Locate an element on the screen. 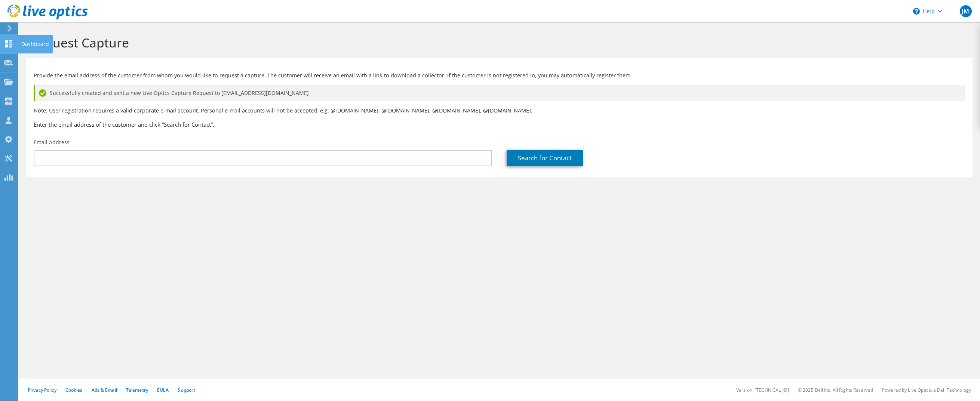  a: Support is located at coordinates (186, 390).